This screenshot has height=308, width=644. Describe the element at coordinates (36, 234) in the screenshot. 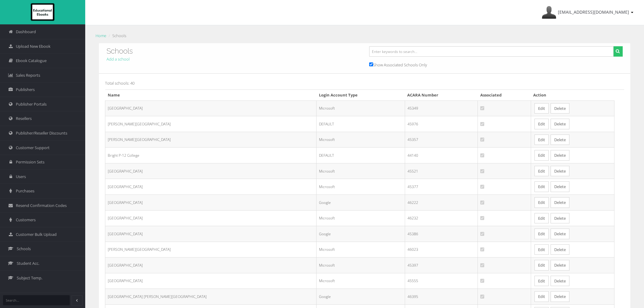

I see `span: Customer Bulk Upload` at that location.